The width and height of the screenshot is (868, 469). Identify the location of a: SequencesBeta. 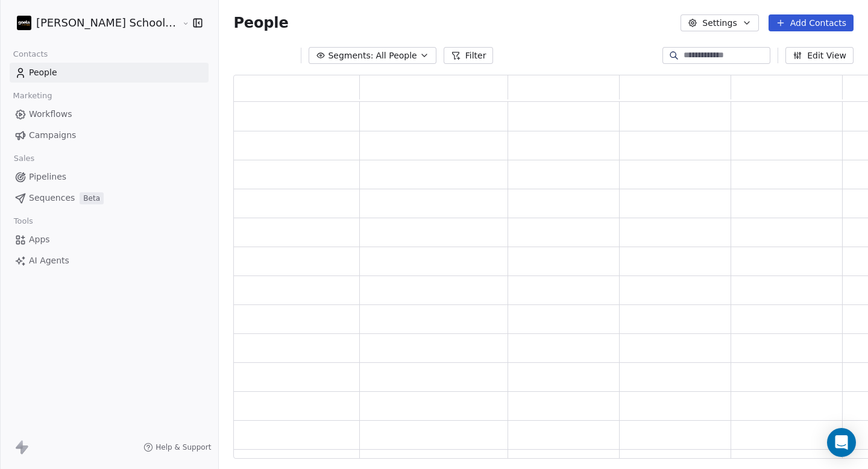
(109, 198).